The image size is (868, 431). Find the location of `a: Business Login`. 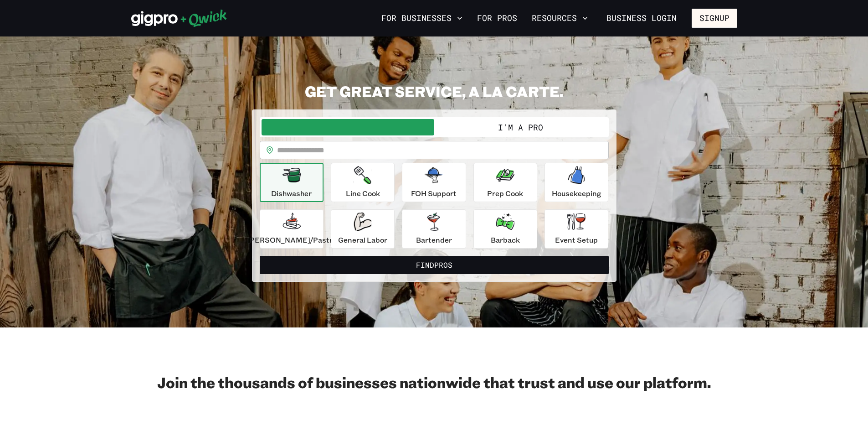

a: Business Login is located at coordinates (642, 18).